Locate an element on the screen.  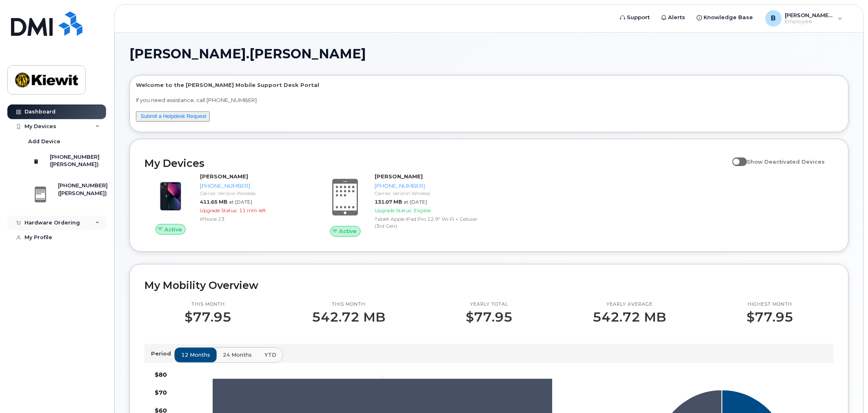
tspan: $70 is located at coordinates (161, 393).